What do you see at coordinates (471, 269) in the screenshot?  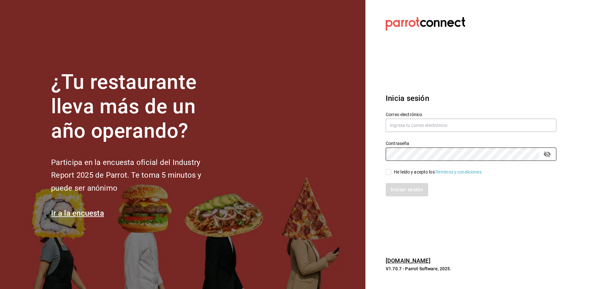 I see `p: V1.70.7 - Parrot Software, 2025.` at bounding box center [471, 269].